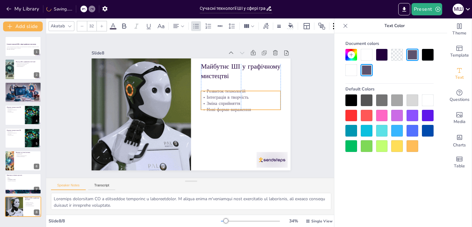 This screenshot has width=472, height=227. Describe the element at coordinates (23, 26) in the screenshot. I see `button: Add slide` at that location.